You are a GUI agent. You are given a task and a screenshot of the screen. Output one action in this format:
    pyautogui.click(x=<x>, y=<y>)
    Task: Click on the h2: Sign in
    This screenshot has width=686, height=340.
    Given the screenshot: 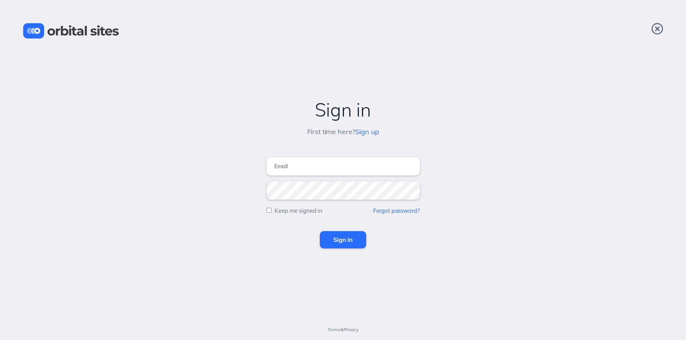 What is the action you would take?
    pyautogui.click(x=343, y=110)
    